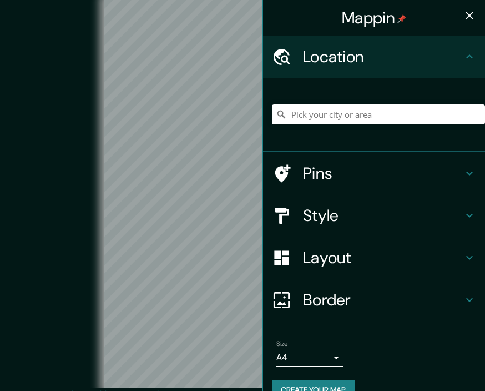 The width and height of the screenshot is (485, 391). Describe the element at coordinates (402, 19) in the screenshot. I see `img: pin-icon.png` at that location.